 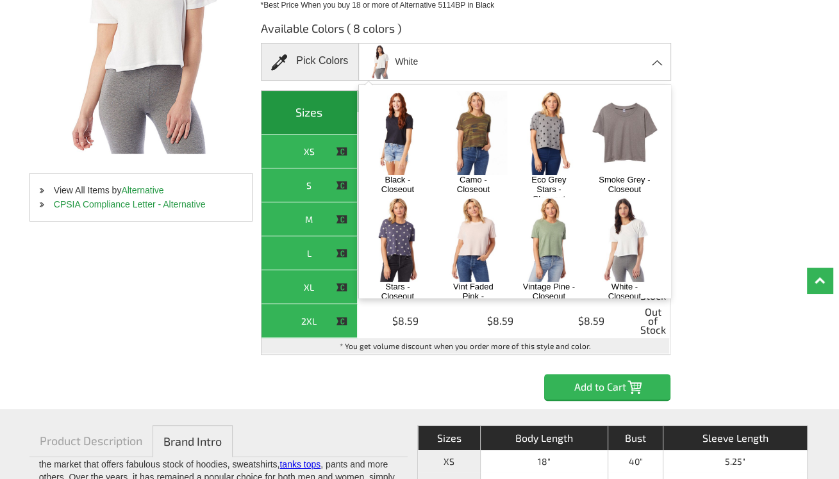 I want to click on th: Bust, so click(x=635, y=438).